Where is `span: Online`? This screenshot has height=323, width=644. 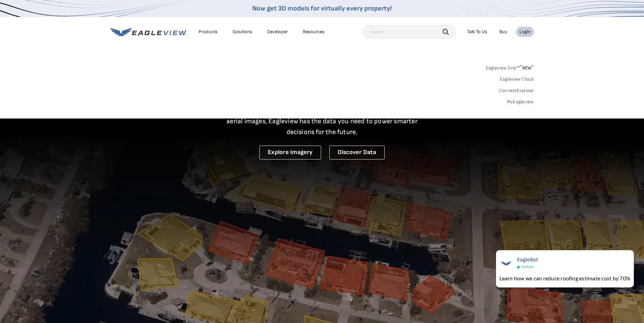 span: Online is located at coordinates (527, 267).